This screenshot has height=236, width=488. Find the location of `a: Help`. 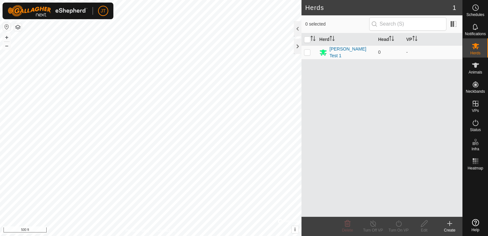

a: Help is located at coordinates (476, 225).